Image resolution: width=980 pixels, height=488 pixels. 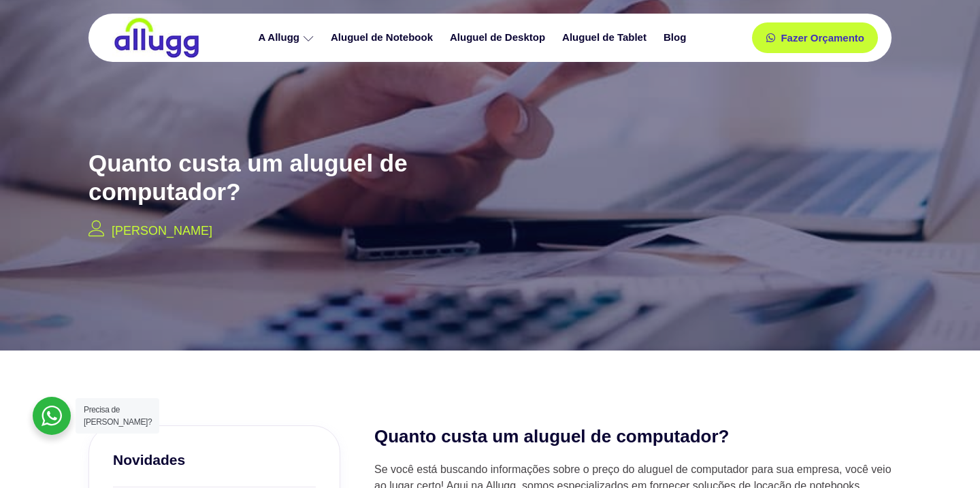 What do you see at coordinates (383, 38) in the screenshot?
I see `a: Aluguel de Notebook` at bounding box center [383, 38].